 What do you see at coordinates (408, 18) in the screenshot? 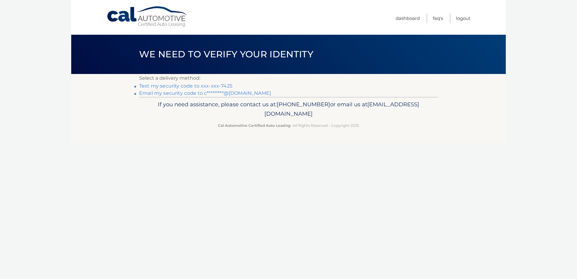
I see `a: Dashboard` at bounding box center [408, 18].